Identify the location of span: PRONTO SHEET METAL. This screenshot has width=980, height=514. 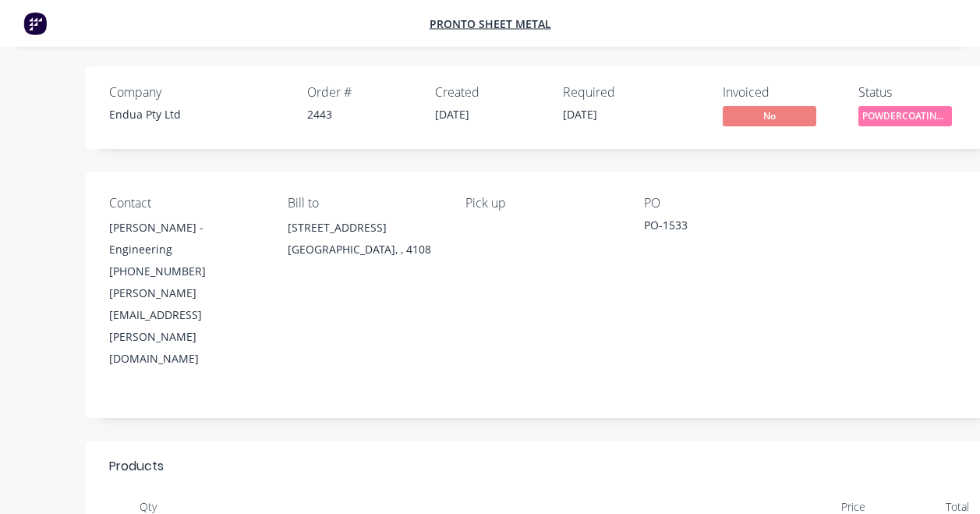
(491, 24).